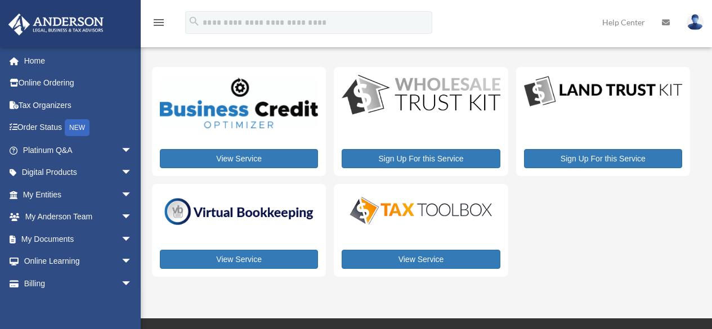 The image size is (712, 329). I want to click on i: search, so click(194, 21).